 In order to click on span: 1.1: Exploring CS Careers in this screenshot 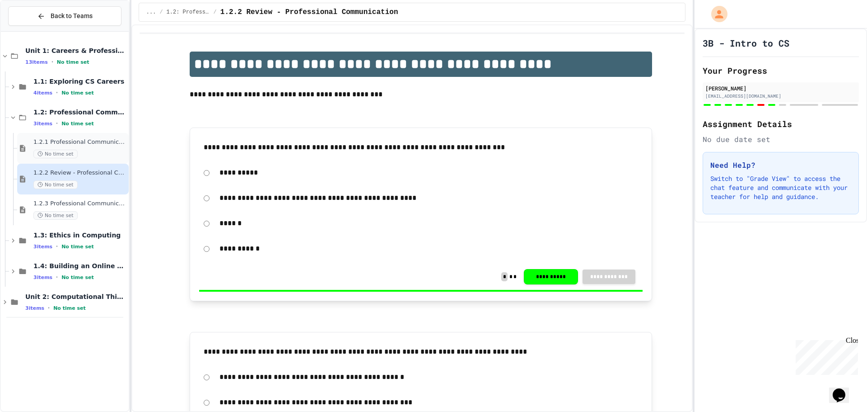, I will do `click(80, 81)`.